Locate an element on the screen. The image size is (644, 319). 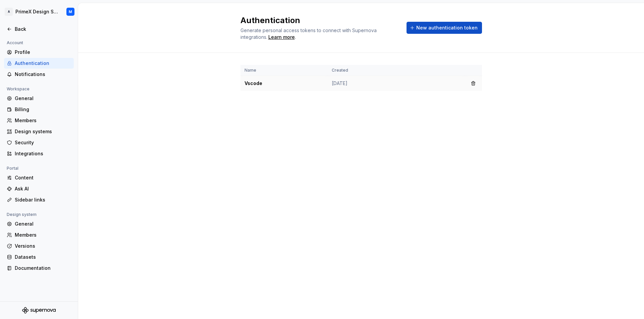
a: Security is located at coordinates (39, 143).